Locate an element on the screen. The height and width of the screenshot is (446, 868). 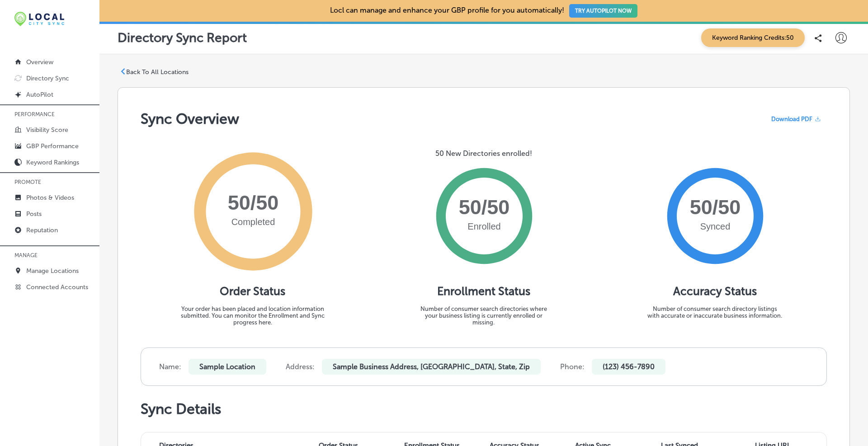
p: Sample Location is located at coordinates (227, 366).